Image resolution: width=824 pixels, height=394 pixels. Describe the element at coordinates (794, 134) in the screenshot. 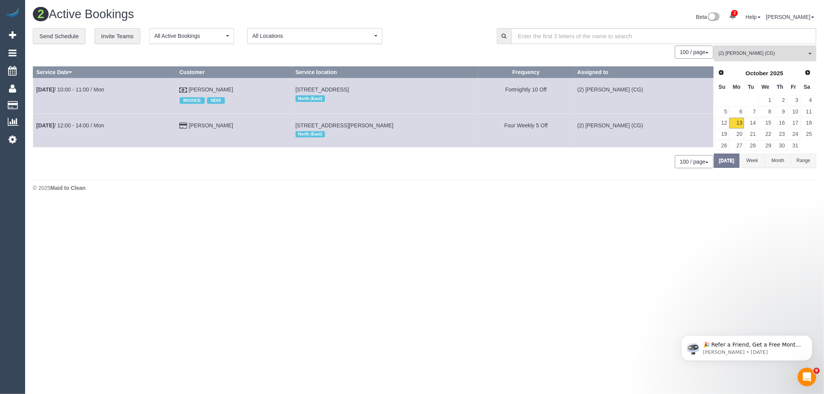

I see `a: 24` at that location.